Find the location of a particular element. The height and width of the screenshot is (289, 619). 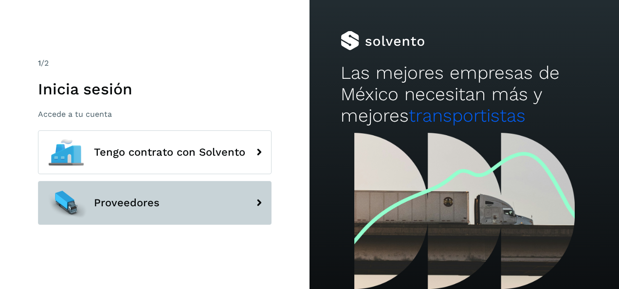

p: Accede a tu cuenta is located at coordinates (155, 114).